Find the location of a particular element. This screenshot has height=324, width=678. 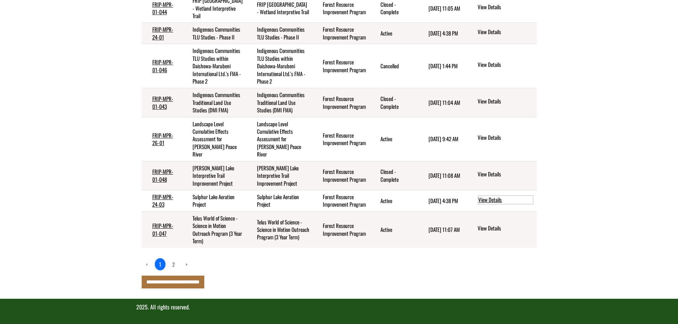

a: FRIP-MPR-26-01 is located at coordinates (163, 139).